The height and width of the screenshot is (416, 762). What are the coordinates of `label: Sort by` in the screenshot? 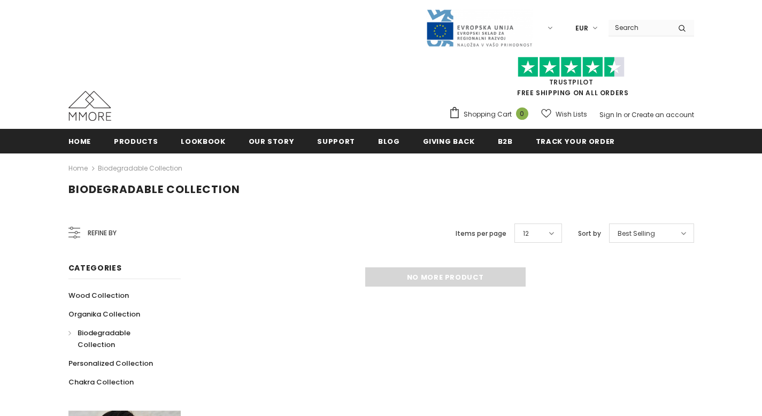 It's located at (589, 234).